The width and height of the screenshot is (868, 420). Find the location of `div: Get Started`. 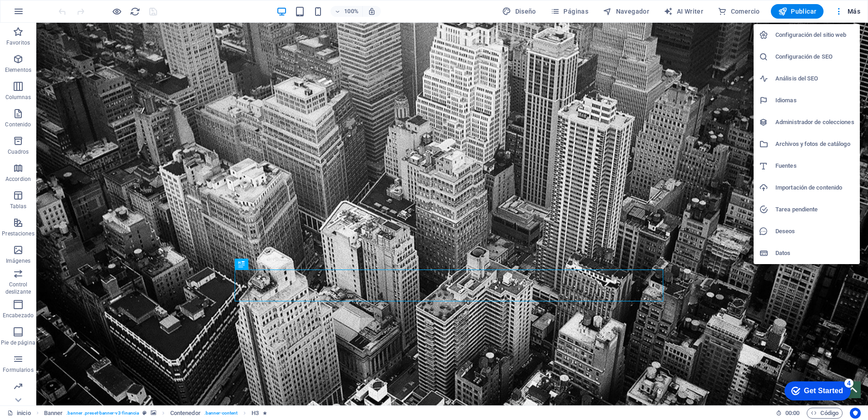

div: Get Started is located at coordinates (46, 14).